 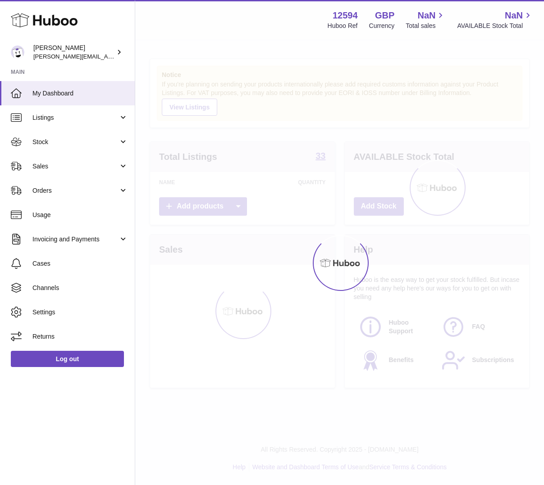 I want to click on span: Invoicing and Payments, so click(x=75, y=239).